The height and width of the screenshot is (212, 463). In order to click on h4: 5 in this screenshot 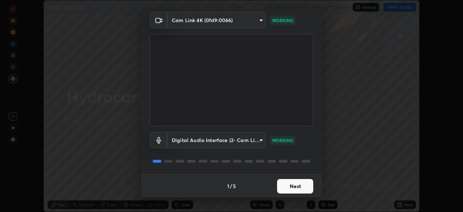, I will do `click(234, 185)`.